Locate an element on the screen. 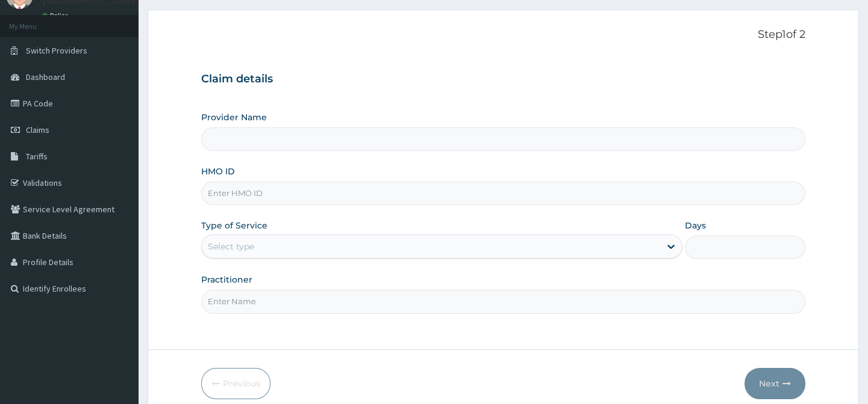 Image resolution: width=868 pixels, height=404 pixels. div: Select type is located at coordinates (231, 247).